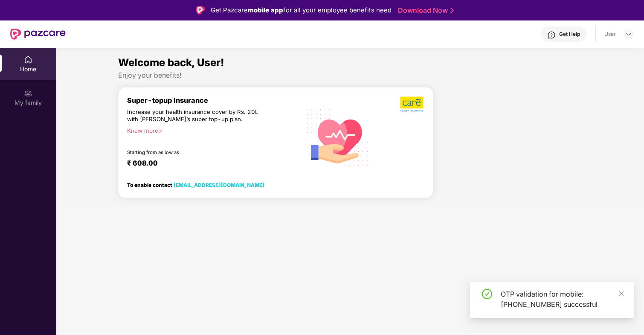 The image size is (644, 335). What do you see at coordinates (214, 100) in the screenshot?
I see `div: Super-topup Insurance` at bounding box center [214, 100].